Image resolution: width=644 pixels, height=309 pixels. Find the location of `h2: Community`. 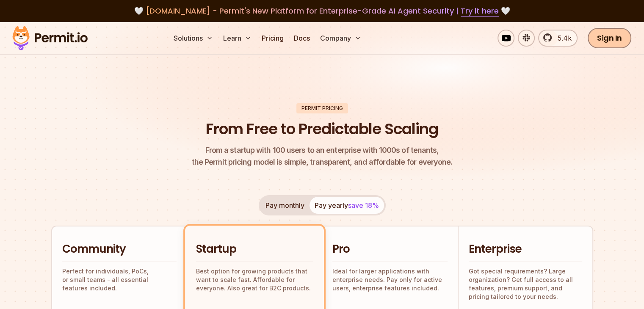

h2: Community is located at coordinates (119, 249).